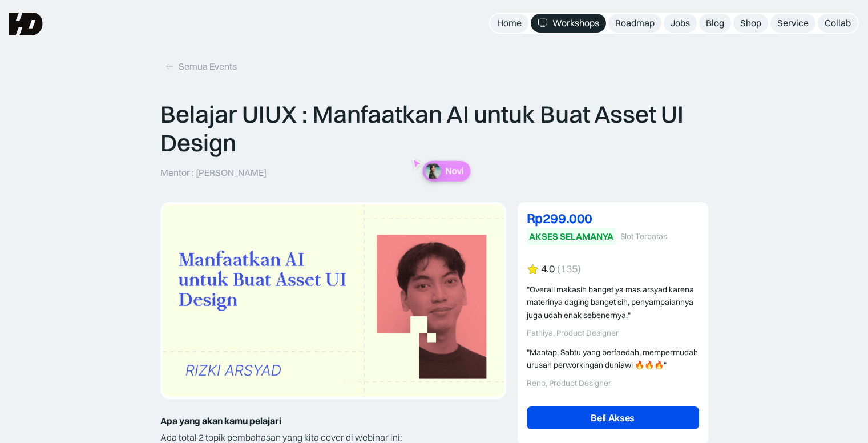 Image resolution: width=868 pixels, height=443 pixels. I want to click on div: Semua Events, so click(208, 66).